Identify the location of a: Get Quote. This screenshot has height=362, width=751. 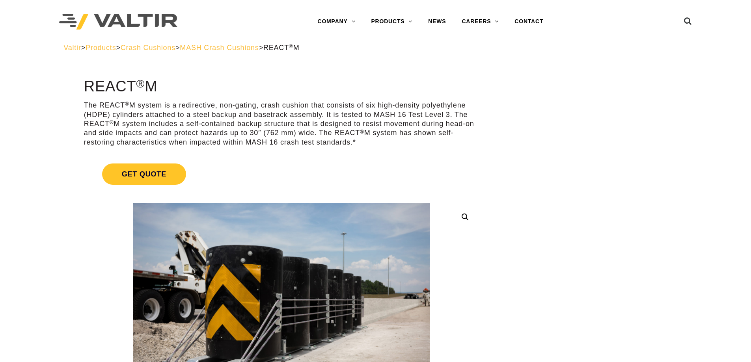
(282, 174).